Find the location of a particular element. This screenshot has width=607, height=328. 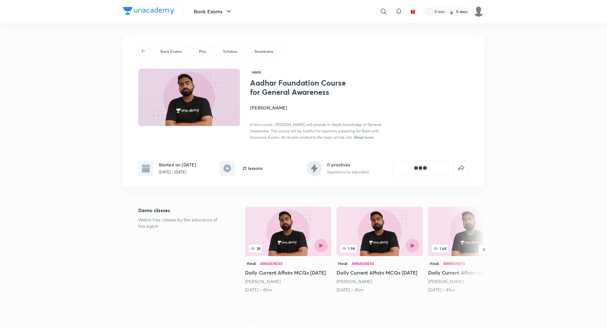

button: Bank Exams is located at coordinates (213, 11).